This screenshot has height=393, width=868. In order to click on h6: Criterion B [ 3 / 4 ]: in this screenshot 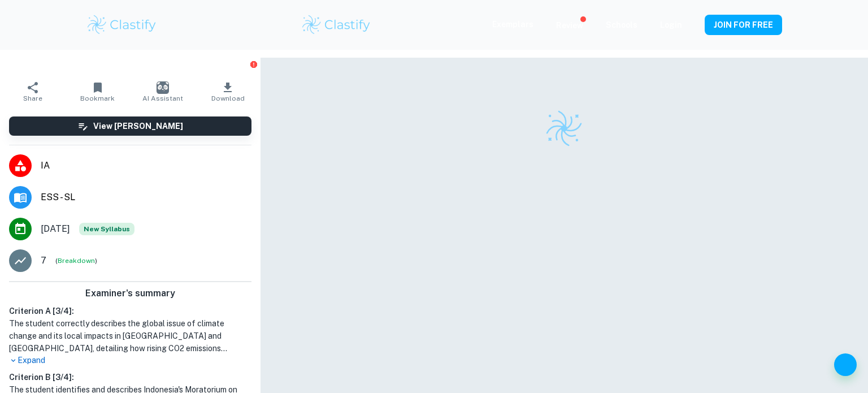, I will do `click(130, 377)`.